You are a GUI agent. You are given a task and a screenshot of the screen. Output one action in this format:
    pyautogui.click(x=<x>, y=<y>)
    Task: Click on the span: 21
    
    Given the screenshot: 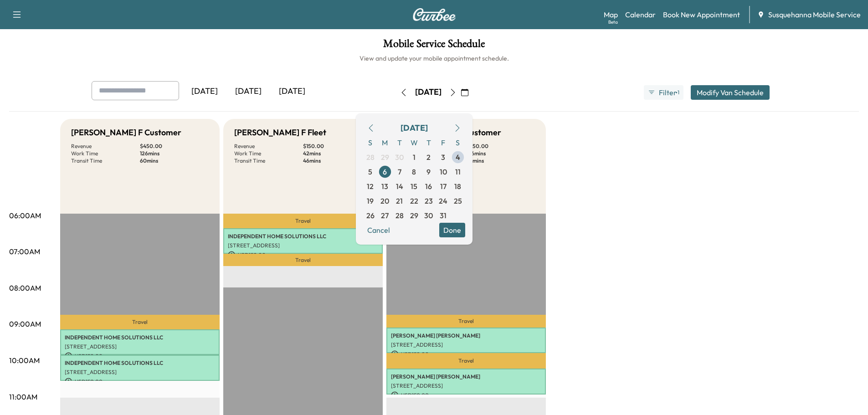 What is the action you would take?
    pyautogui.click(x=399, y=201)
    